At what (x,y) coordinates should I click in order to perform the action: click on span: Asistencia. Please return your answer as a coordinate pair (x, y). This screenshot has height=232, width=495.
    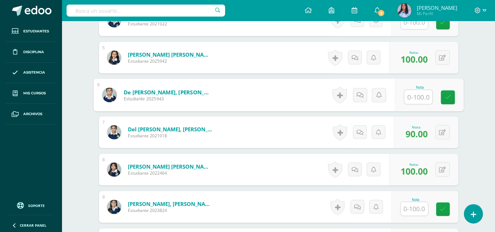
    Looking at the image, I should click on (34, 73).